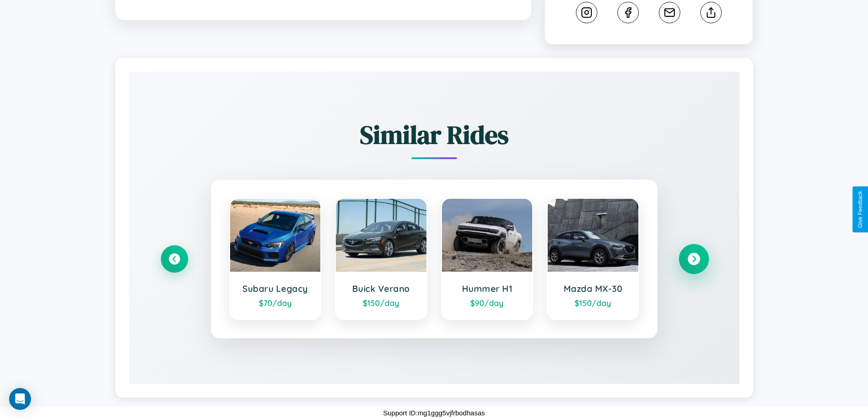 The width and height of the screenshot is (868, 419). Describe the element at coordinates (592, 288) in the screenshot. I see `h3: Mazda MX-30` at that location.